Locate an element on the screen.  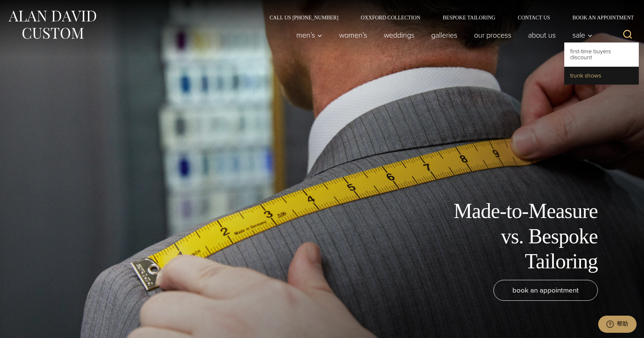
a: Trunk Shows is located at coordinates (602, 76).